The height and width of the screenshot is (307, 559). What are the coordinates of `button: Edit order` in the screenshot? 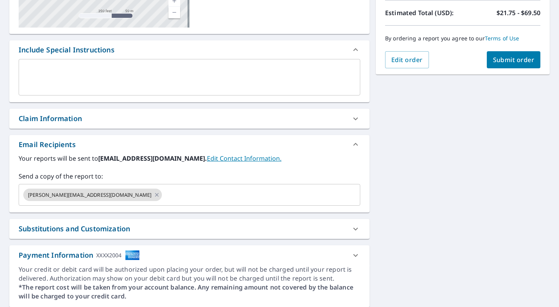 It's located at (407, 60).